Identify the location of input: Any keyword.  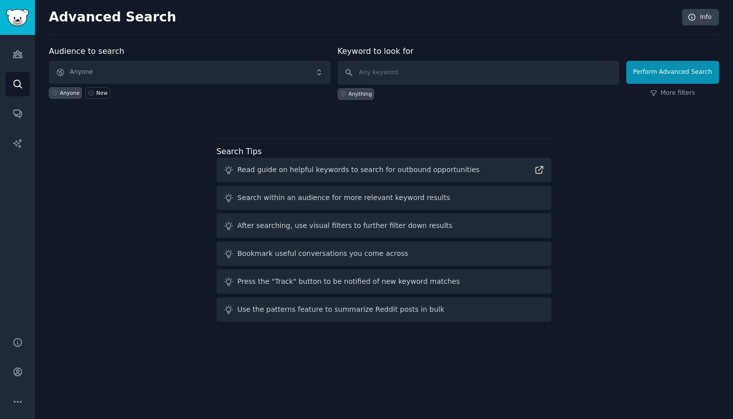
(478, 73).